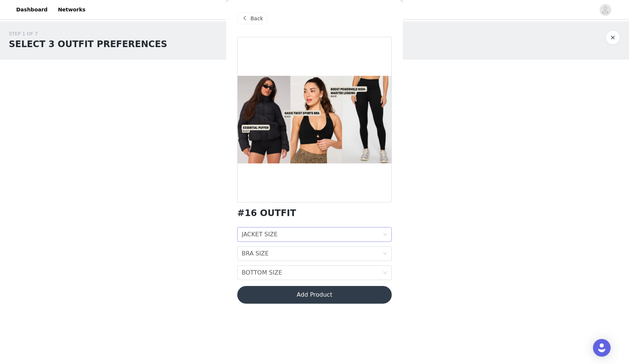  Describe the element at coordinates (257, 18) in the screenshot. I see `span: Back` at that location.